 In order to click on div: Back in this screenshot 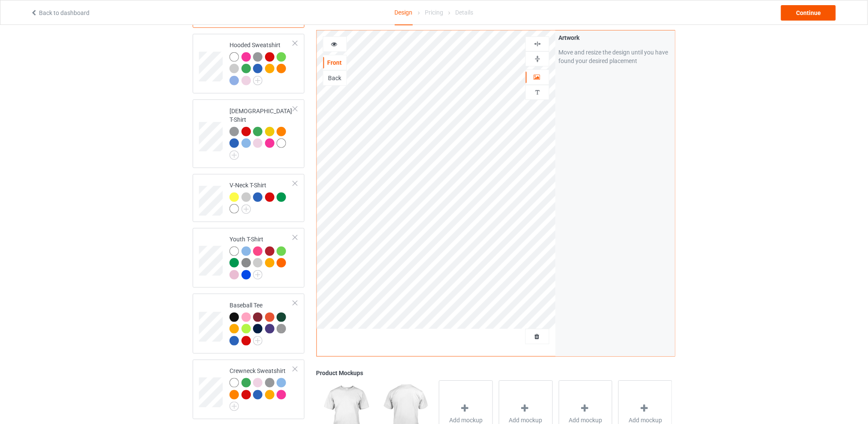, I will do `click(335, 78)`.